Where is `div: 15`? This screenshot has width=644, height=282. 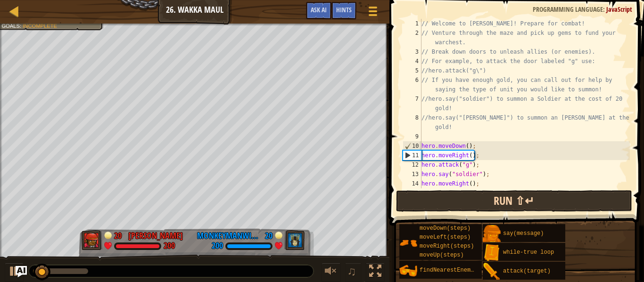
div: 15 is located at coordinates (412, 193).